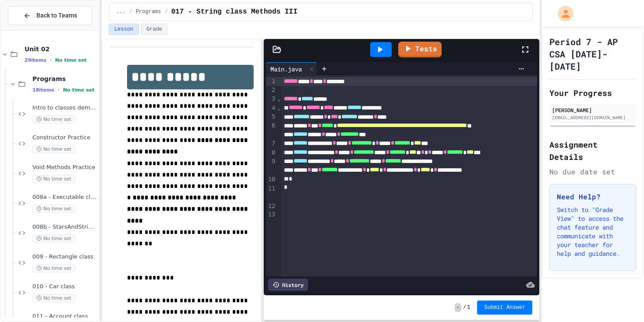  I want to click on span: Constructor Practice, so click(65, 137).